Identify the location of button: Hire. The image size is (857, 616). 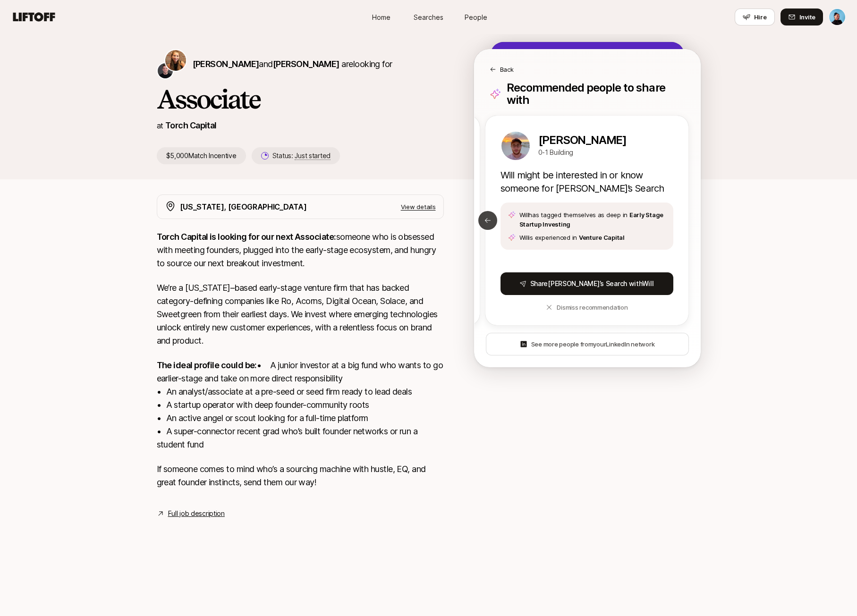
(755, 17).